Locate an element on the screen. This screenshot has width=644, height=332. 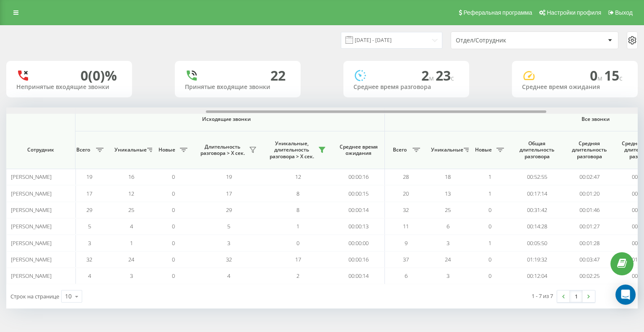
td: 00:01:46 is located at coordinates (589, 210).